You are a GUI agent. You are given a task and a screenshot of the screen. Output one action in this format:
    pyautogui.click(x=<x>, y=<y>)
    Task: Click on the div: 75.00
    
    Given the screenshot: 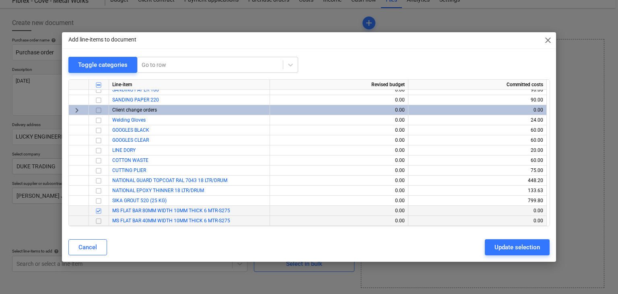 What is the action you would take?
    pyautogui.click(x=477, y=170)
    